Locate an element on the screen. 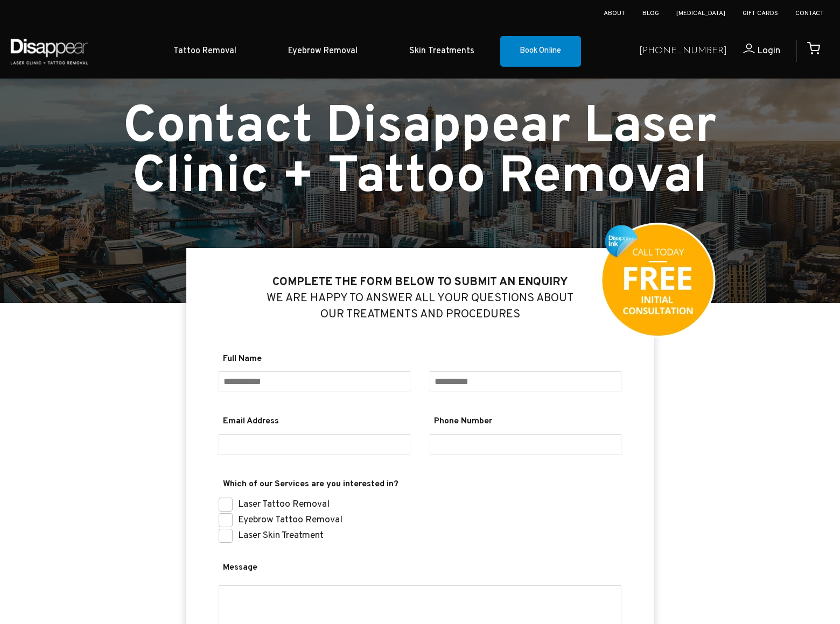 The width and height of the screenshot is (840, 624). label: Eyebrow Tattoo Removal is located at coordinates (290, 520).